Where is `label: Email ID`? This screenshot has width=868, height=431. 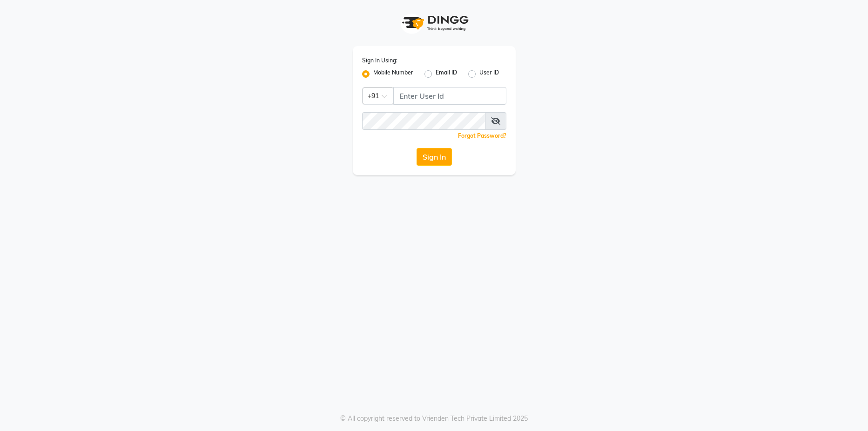 label: Email ID is located at coordinates (446, 74).